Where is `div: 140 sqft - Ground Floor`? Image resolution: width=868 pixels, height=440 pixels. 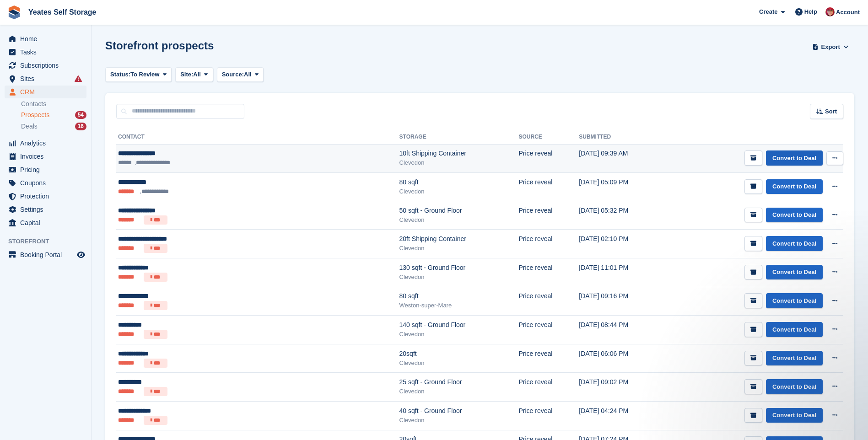
div: 140 sqft - Ground Floor is located at coordinates (459, 325).